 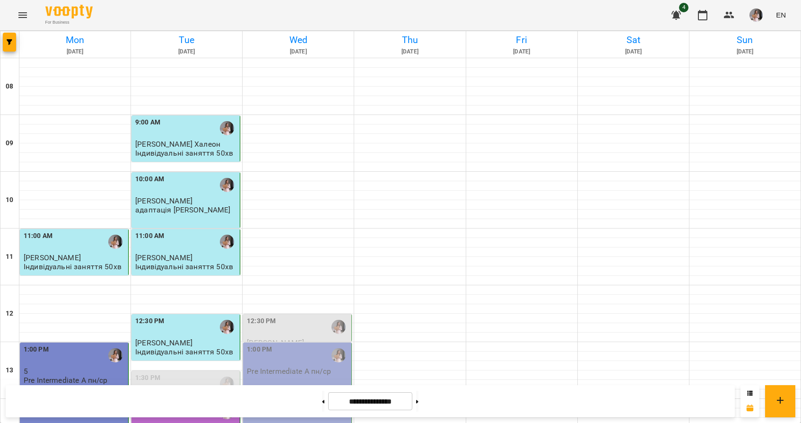 I want to click on span: For Business, so click(x=69, y=22).